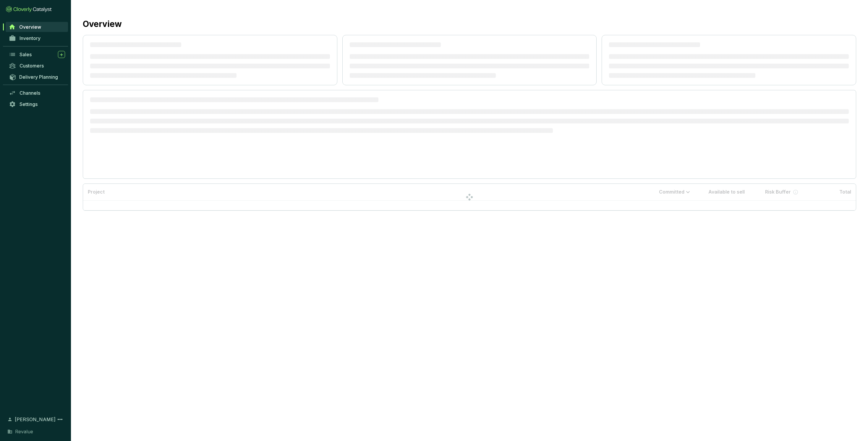  I want to click on a: Inventory, so click(37, 38).